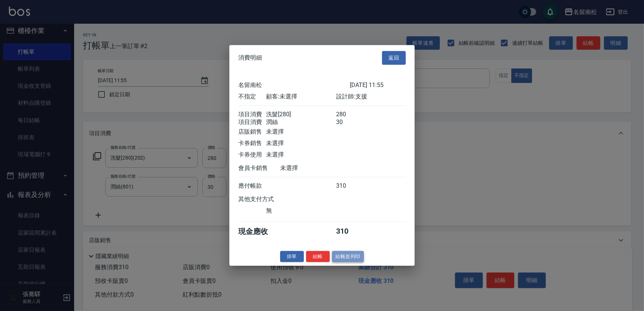 Image resolution: width=644 pixels, height=311 pixels. Describe the element at coordinates (301, 122) in the screenshot. I see `div: 潤絲` at that location.